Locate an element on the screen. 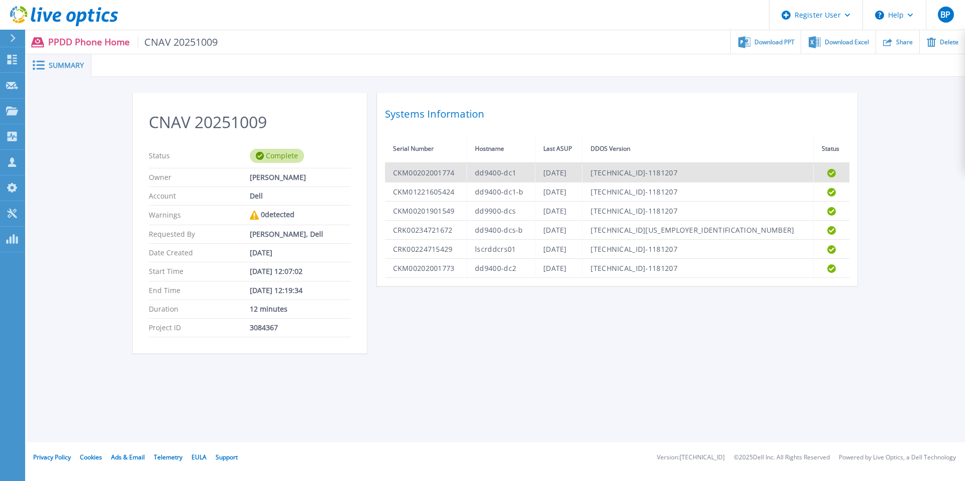 The height and width of the screenshot is (481, 965). h2: CNAV 20251009 is located at coordinates (250, 122).